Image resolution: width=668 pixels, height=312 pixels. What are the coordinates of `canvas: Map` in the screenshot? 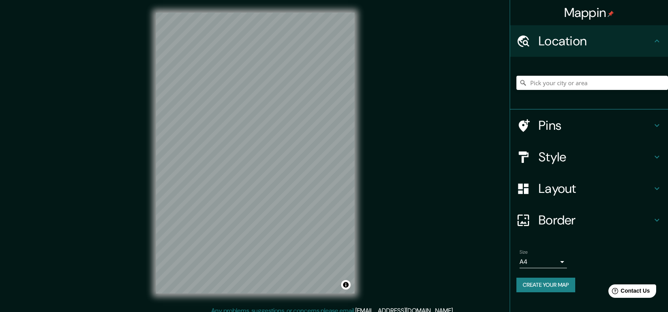 It's located at (255, 153).